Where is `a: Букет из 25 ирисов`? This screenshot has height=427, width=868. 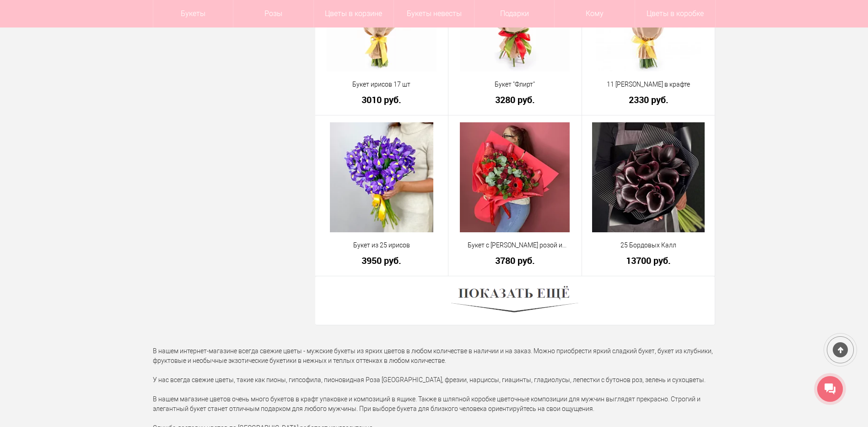
a: Букет из 25 ирисов is located at coordinates (382, 245).